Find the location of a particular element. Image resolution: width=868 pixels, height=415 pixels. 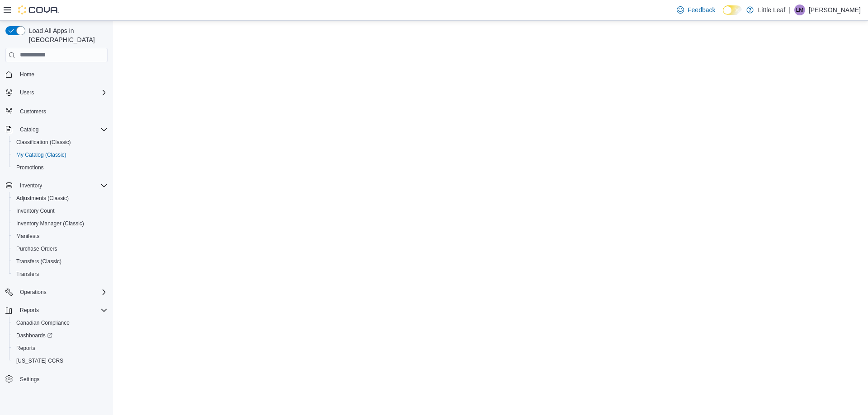

div: Leanne McPhie is located at coordinates (800, 10).